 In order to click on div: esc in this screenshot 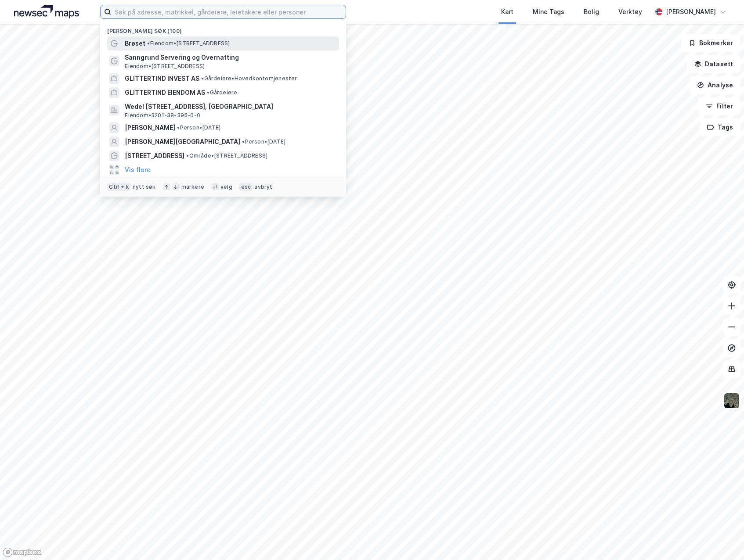, I will do `click(245, 187)`.